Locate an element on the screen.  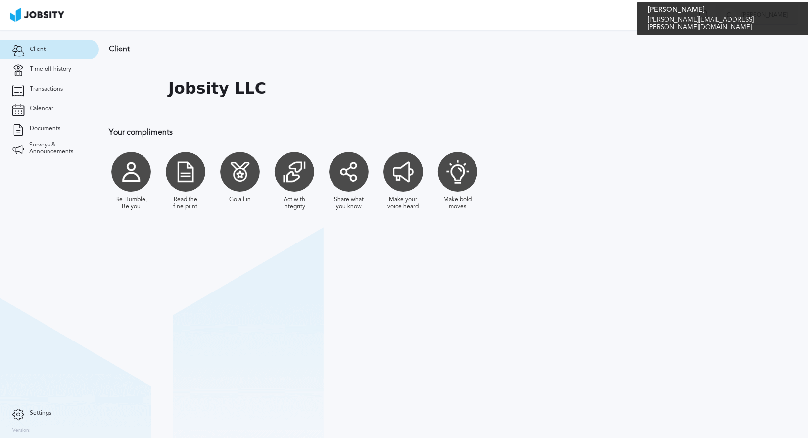
span: Settings is located at coordinates (41, 413).